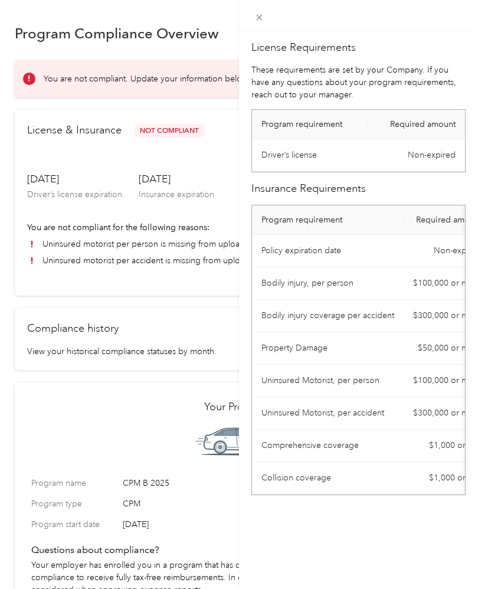  Describe the element at coordinates (416, 155) in the screenshot. I see `td: Non-expired` at that location.